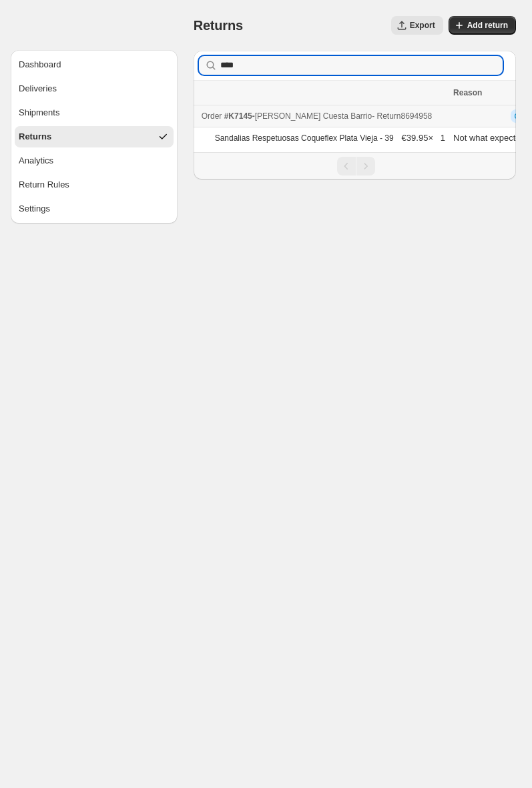  Describe the element at coordinates (218, 25) in the screenshot. I see `span: Returns` at that location.